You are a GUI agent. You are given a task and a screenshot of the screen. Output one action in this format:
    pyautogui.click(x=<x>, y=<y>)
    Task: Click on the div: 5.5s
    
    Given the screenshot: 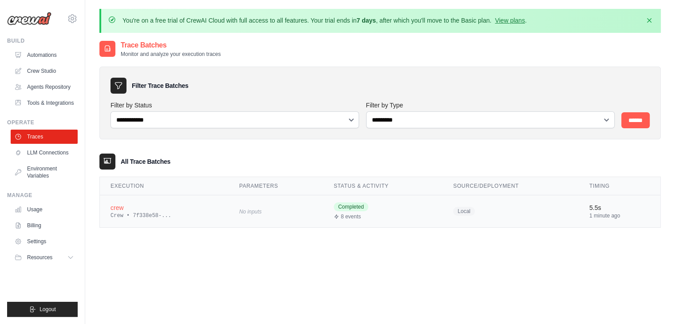 What is the action you would take?
    pyautogui.click(x=620, y=208)
    